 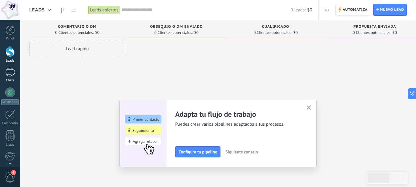 What do you see at coordinates (176, 27) in the screenshot?
I see `div: Obsequio o DM enviado` at bounding box center [176, 27].